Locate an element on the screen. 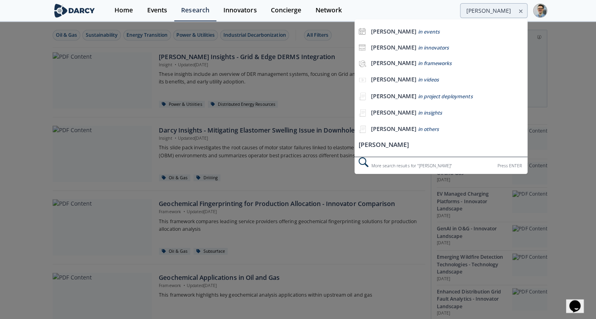 The width and height of the screenshot is (596, 319). div: Press ENTER is located at coordinates (507, 164).